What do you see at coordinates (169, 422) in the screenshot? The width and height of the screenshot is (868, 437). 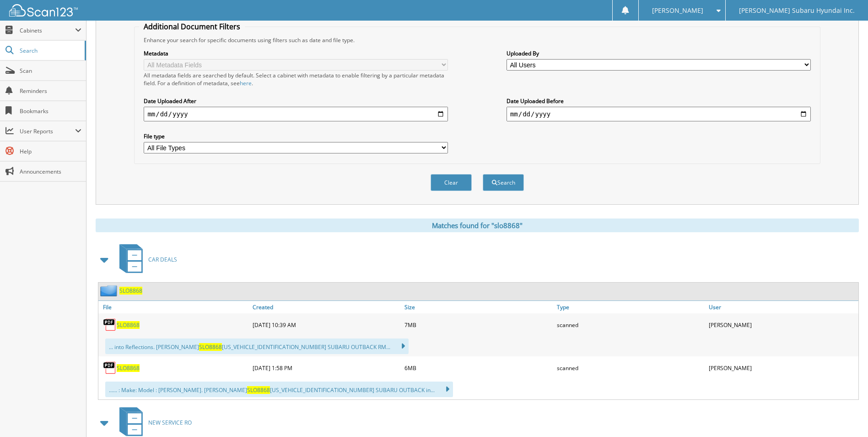 I see `span: NEW SERVICE RO` at bounding box center [169, 422].